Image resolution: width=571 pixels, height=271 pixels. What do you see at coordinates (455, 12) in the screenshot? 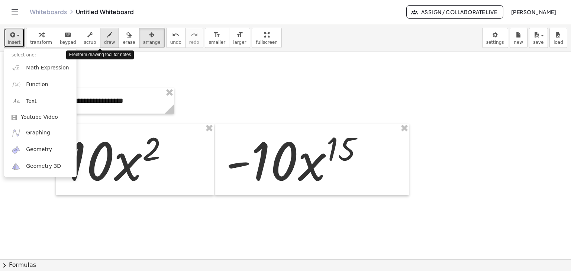
I see `button: Assign / Collaborate Live` at bounding box center [455, 12].